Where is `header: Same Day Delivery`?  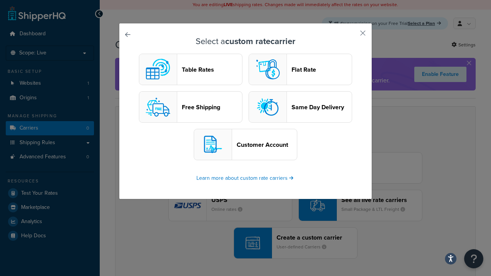
header: Same Day Delivery is located at coordinates (322, 107).